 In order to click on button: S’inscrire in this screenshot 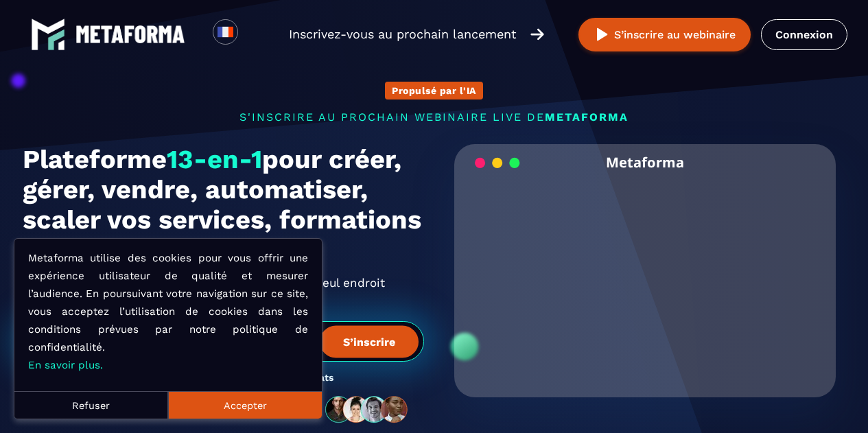, I will do `click(369, 342)`.